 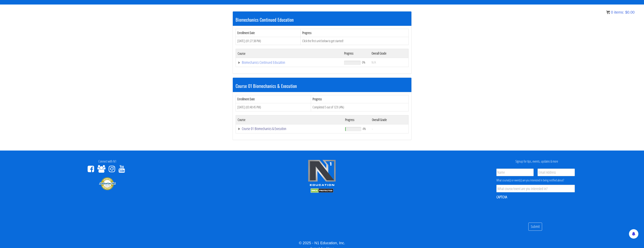 I want to click on span: items:, so click(x=619, y=12).